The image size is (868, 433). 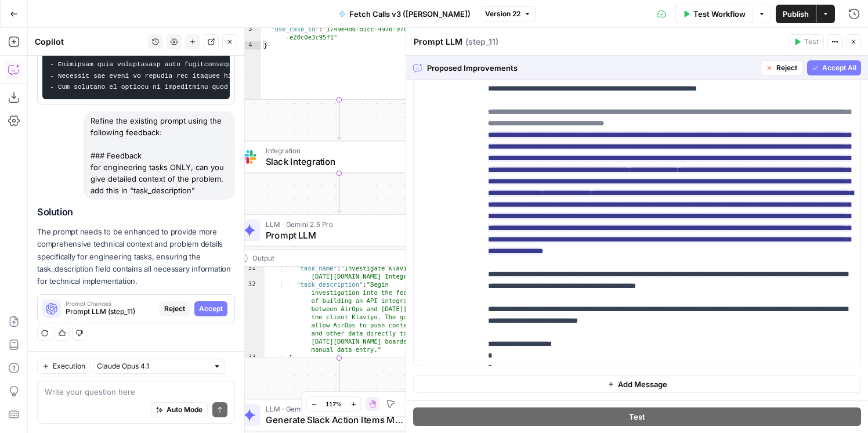 I want to click on span: Prompt LLM, so click(x=336, y=235).